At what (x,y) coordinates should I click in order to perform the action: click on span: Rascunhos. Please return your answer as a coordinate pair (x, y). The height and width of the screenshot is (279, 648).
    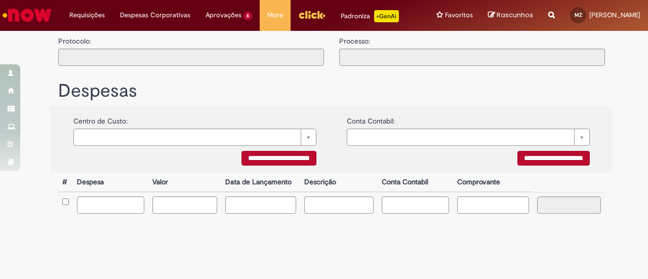
    Looking at the image, I should click on (515, 15).